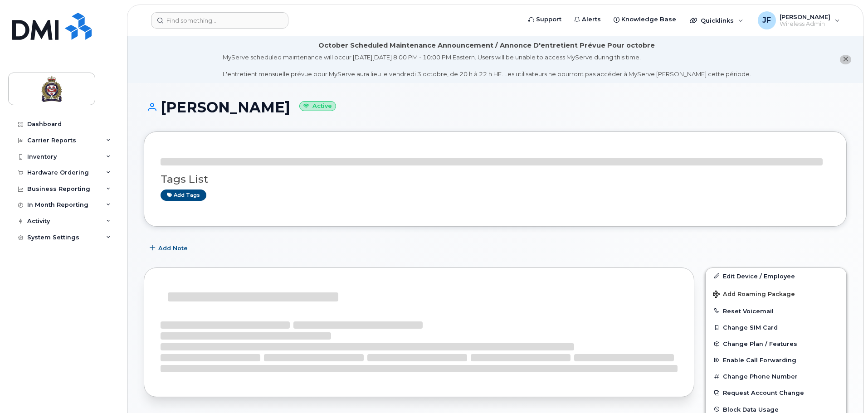 This screenshot has height=413, width=868. I want to click on span: Change Plan / Features, so click(760, 344).